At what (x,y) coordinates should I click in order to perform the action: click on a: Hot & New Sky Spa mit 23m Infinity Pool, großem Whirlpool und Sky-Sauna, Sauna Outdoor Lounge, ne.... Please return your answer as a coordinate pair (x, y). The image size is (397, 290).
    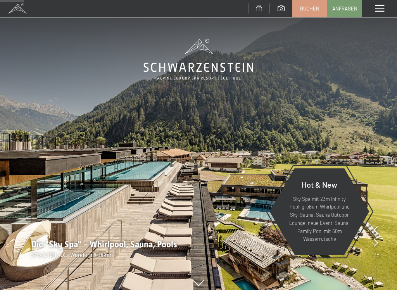
    Looking at the image, I should click on (319, 211).